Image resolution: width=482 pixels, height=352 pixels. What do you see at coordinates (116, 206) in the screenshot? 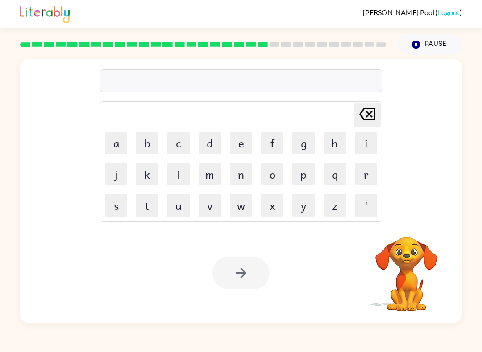
I see `button: s` at bounding box center [116, 206].